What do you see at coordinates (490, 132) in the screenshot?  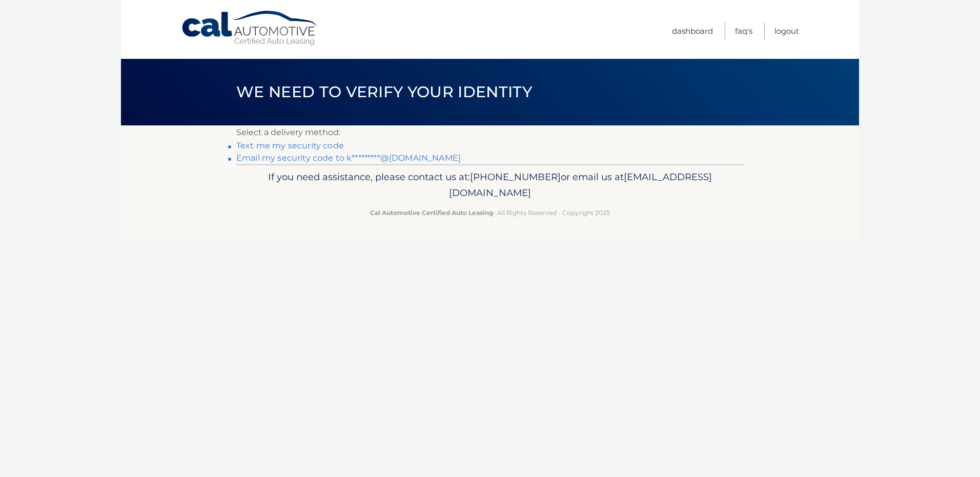 I see `p: Select a delivery method:` at bounding box center [490, 132].